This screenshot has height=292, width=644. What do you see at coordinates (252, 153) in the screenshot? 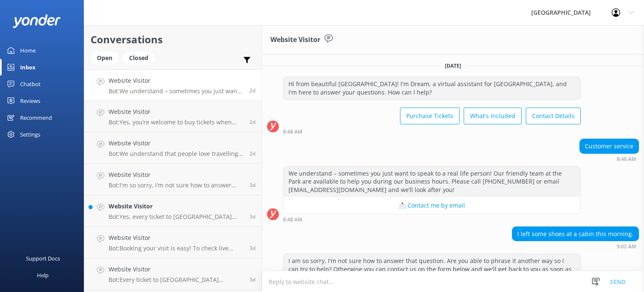
I see `span: Sep 14 2025 06:44pm (UTC +10:00) Australia/Brisbane` at bounding box center [252, 153].